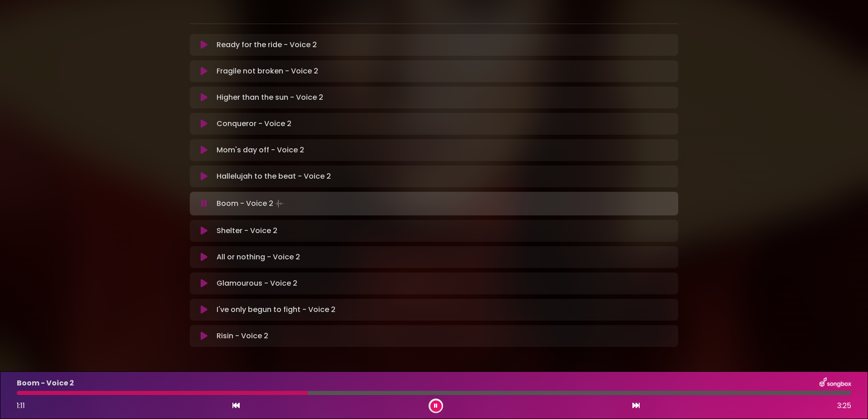  I want to click on p: Shelter - Voice 2, so click(247, 231).